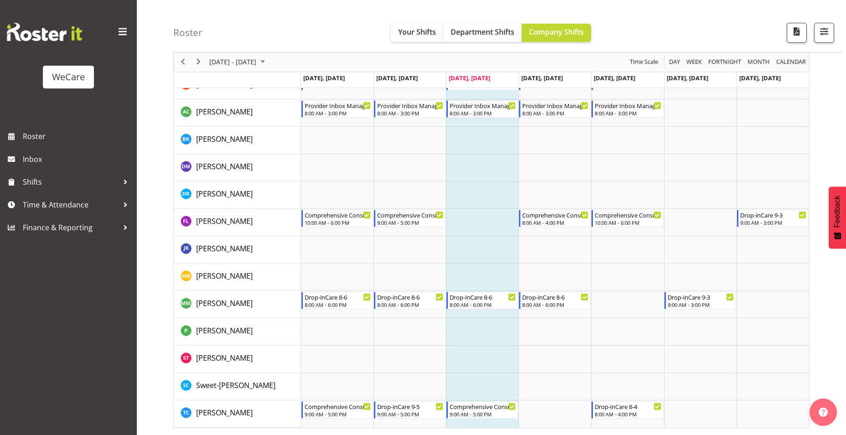 The height and width of the screenshot is (435, 846). Describe the element at coordinates (71, 205) in the screenshot. I see `span: Time & Attendance` at that location.